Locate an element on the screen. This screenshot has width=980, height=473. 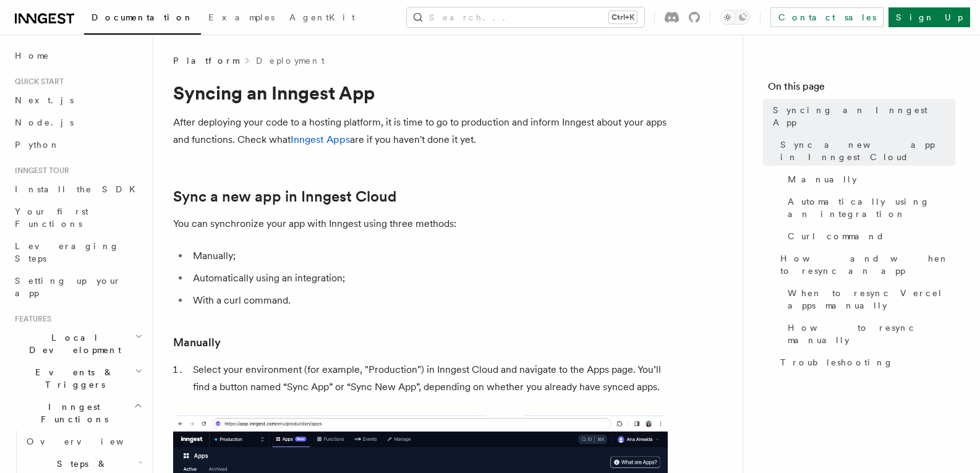
a: Contact sales is located at coordinates (827, 17).